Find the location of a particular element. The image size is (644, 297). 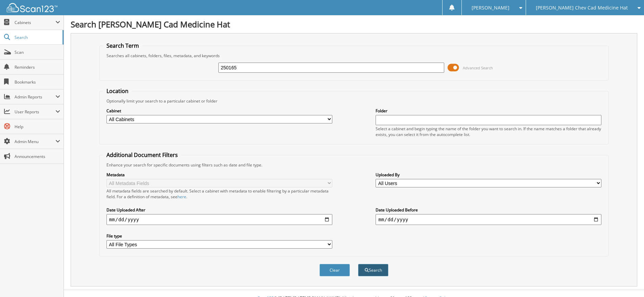

span: User Reports is located at coordinates (35, 112).